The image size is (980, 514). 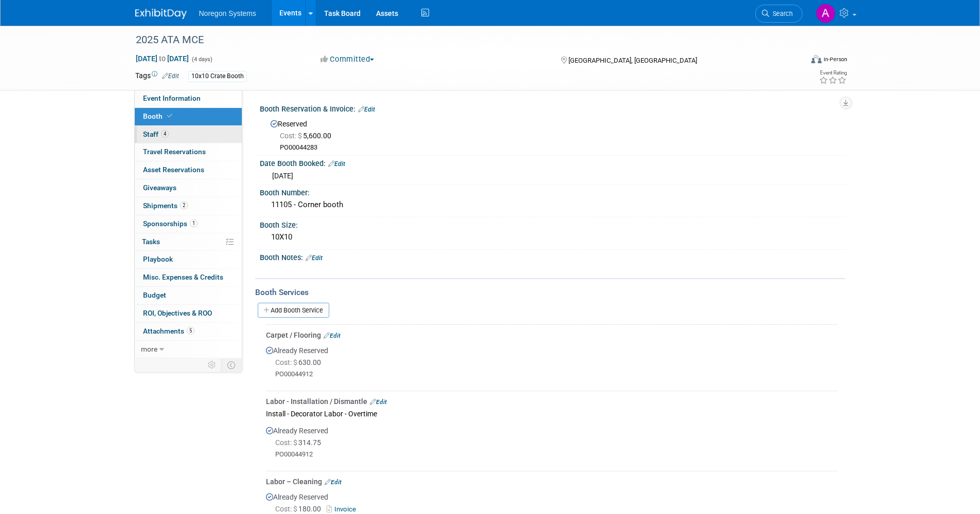 What do you see at coordinates (156, 134) in the screenshot?
I see `span: Staff` at bounding box center [156, 134].